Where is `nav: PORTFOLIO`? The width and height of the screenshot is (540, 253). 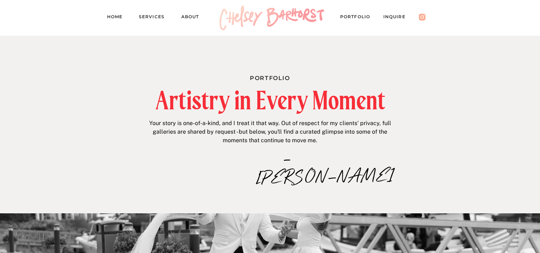
nav: PORTFOLIO is located at coordinates (359, 18).